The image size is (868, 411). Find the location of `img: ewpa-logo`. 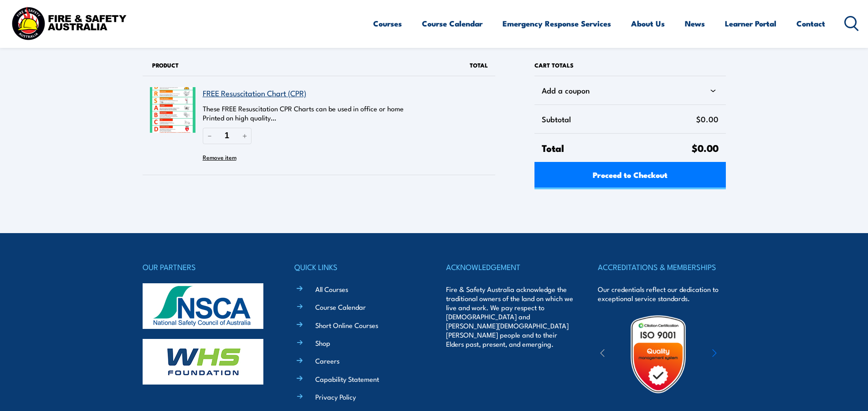

img: ewpa-logo is located at coordinates (738, 353).